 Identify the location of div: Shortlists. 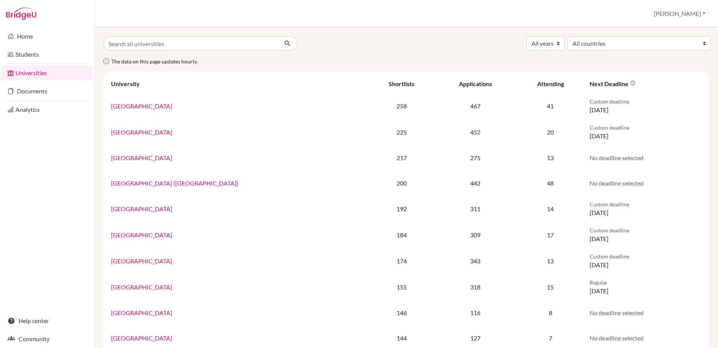
(402, 83).